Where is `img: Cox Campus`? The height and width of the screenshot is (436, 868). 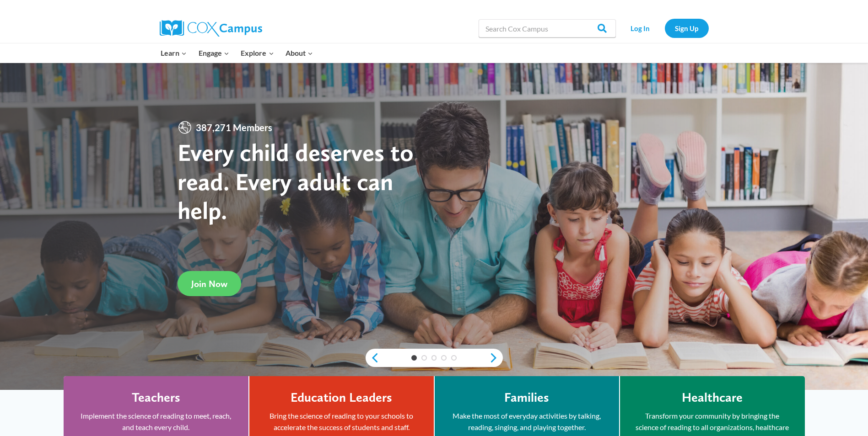 img: Cox Campus is located at coordinates (211, 29).